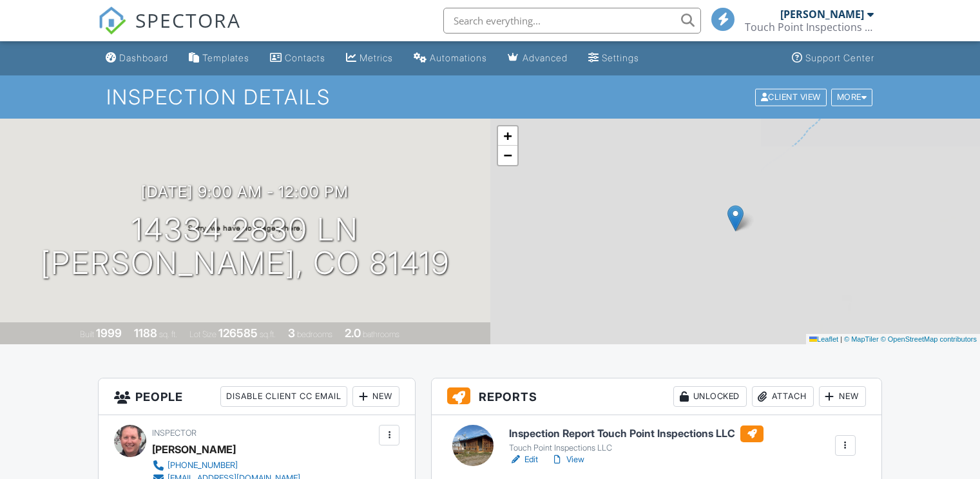 This screenshot has height=479, width=980. Describe the element at coordinates (381, 334) in the screenshot. I see `span: bathrooms` at that location.